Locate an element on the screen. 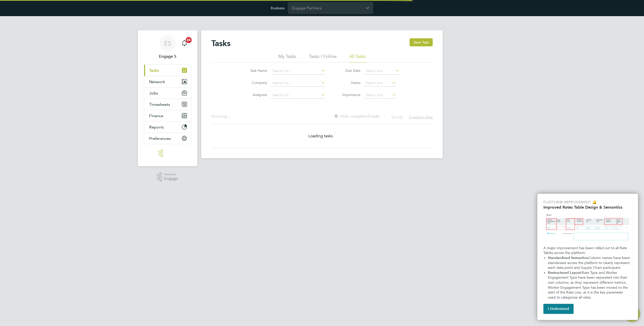  button: New Task is located at coordinates (421, 42).